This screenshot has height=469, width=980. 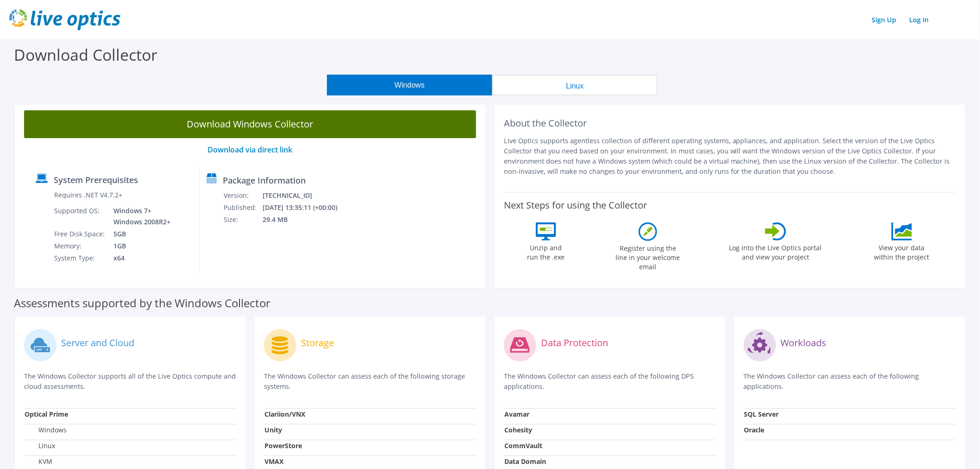 I want to click on label: System Prerequisites, so click(x=96, y=179).